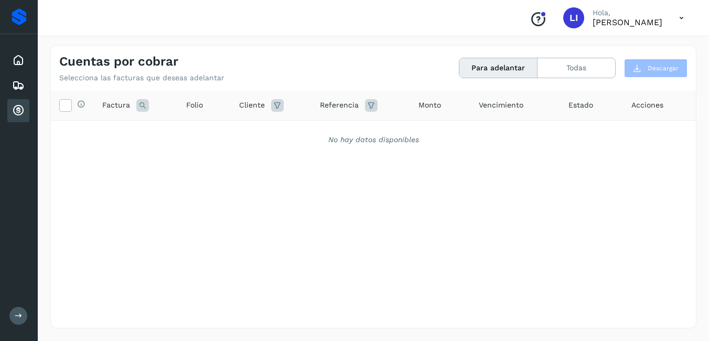 The width and height of the screenshot is (709, 341). Describe the element at coordinates (627, 13) in the screenshot. I see `p: Hola,` at that location.